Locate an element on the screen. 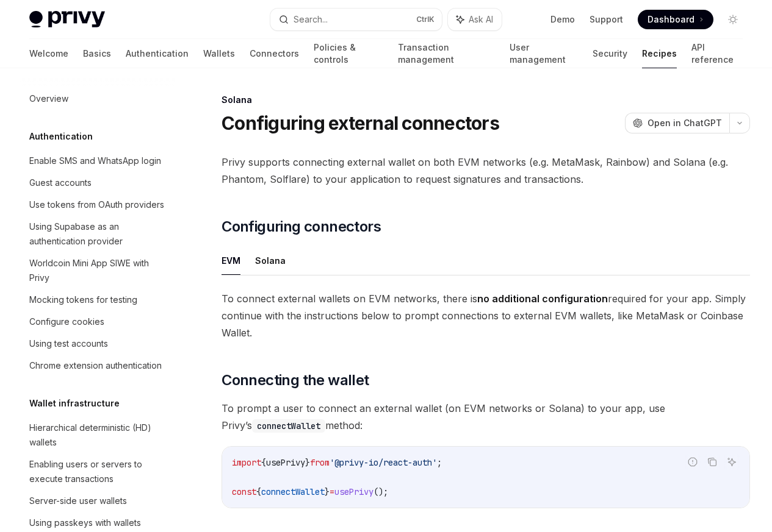 Image resolution: width=772 pixels, height=532 pixels. a: Dashboard is located at coordinates (675, 20).